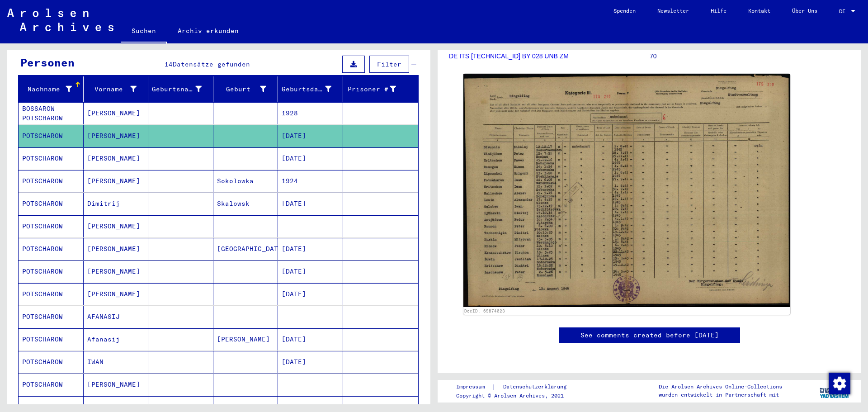 Image resolution: width=868 pixels, height=412 pixels. What do you see at coordinates (749, 56) in the screenshot?
I see `p: 70` at bounding box center [749, 56].